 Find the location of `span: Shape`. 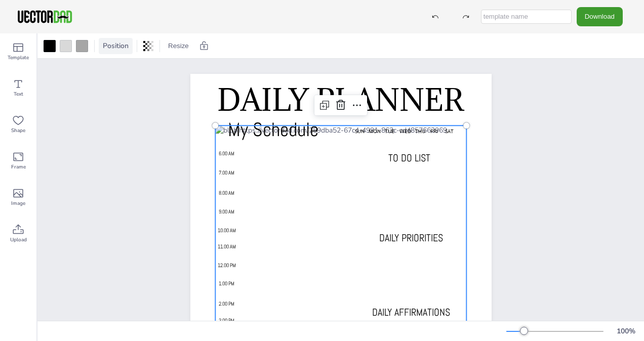

span: Shape is located at coordinates (18, 131).